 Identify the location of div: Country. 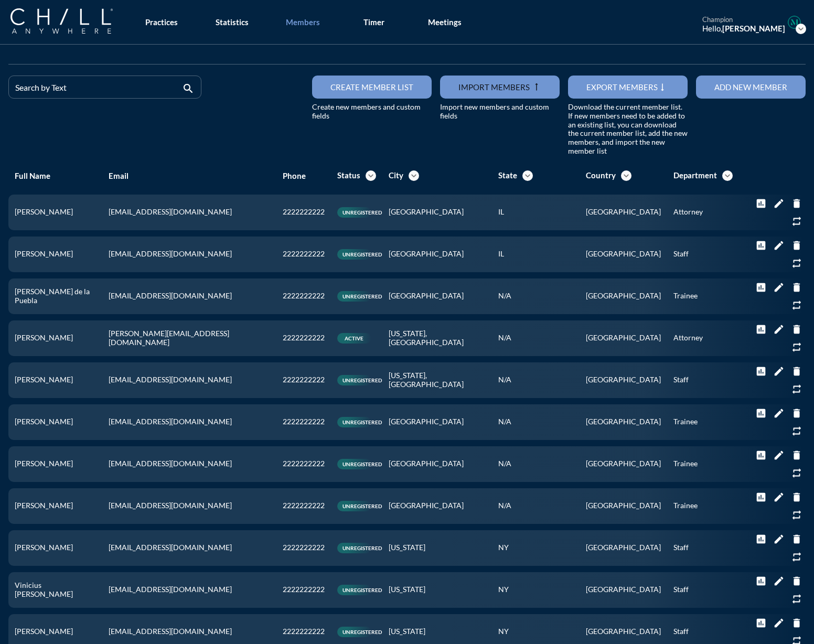
(601, 175).